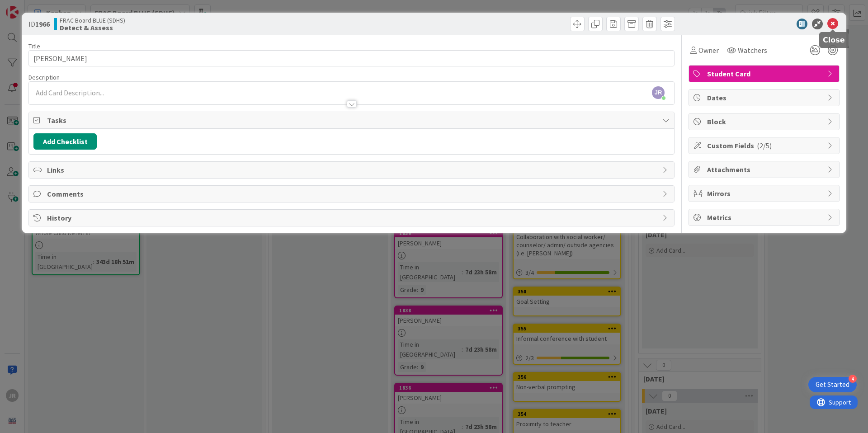  I want to click on span: Student Card, so click(765, 74).